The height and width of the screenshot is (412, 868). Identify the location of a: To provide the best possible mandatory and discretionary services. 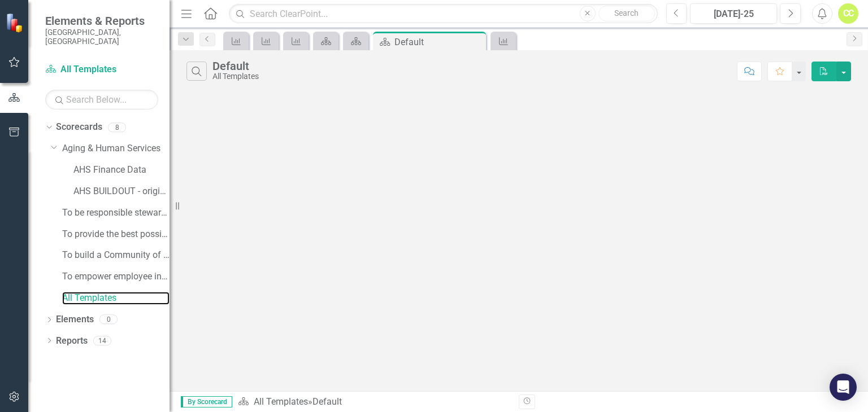
(115, 235).